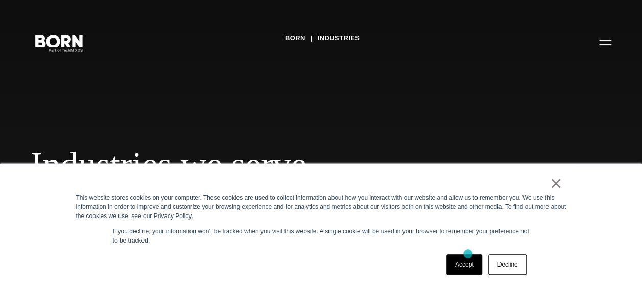 This screenshot has width=642, height=288. What do you see at coordinates (339, 38) in the screenshot?
I see `a: Industries` at bounding box center [339, 38].